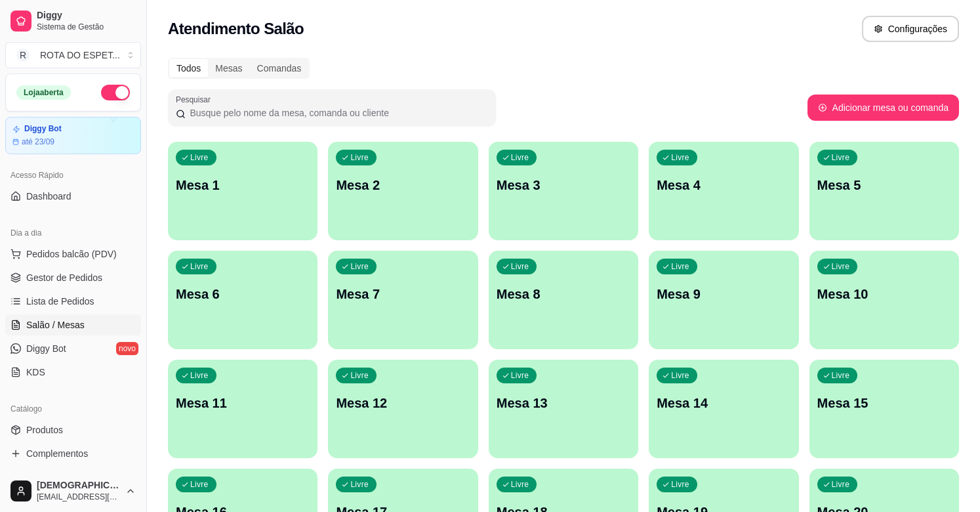 This screenshot has width=980, height=512. Describe the element at coordinates (563, 300) in the screenshot. I see `button: LivreMesa 8` at that location.